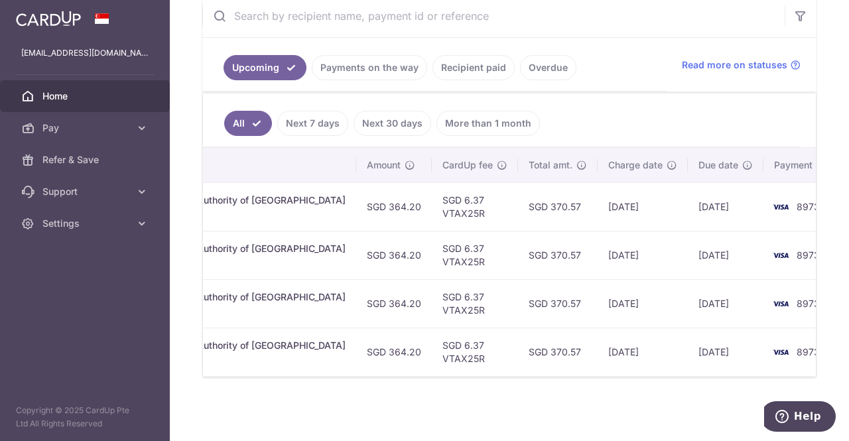 This screenshot has height=441, width=849. What do you see at coordinates (392, 123) in the screenshot?
I see `a: Next 30 days` at bounding box center [392, 123].